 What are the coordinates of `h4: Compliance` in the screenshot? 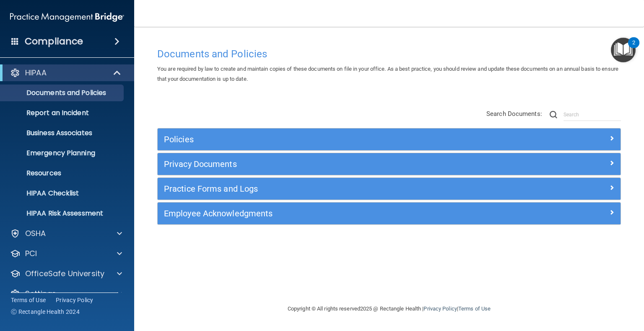 It's located at (54, 41).